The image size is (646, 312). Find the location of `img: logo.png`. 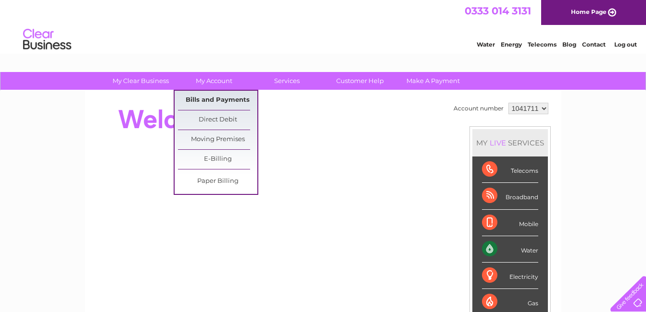

img: logo.png is located at coordinates (47, 39).